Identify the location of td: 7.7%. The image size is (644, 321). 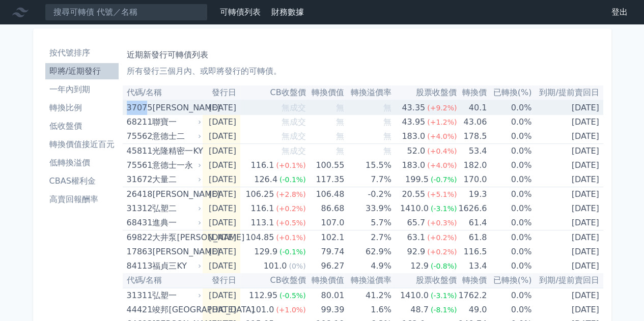
(368, 179).